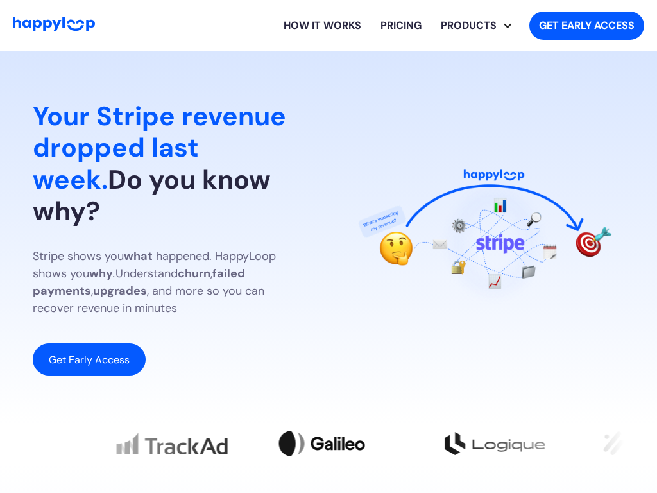 This screenshot has width=657, height=493. Describe the element at coordinates (159, 148) in the screenshot. I see `span: Your Stripe revenue dropped last week.` at that location.